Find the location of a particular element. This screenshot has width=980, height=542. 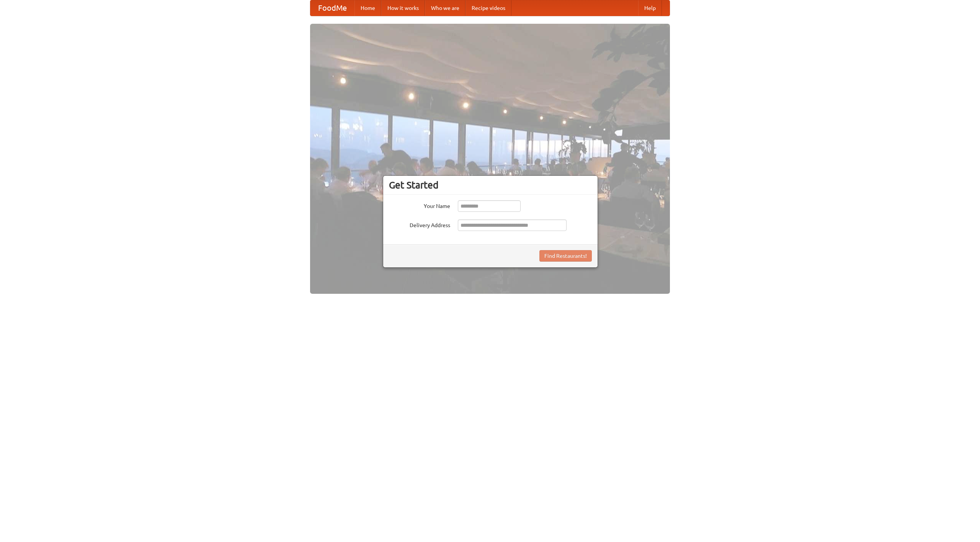

a: Home is located at coordinates (368, 8).